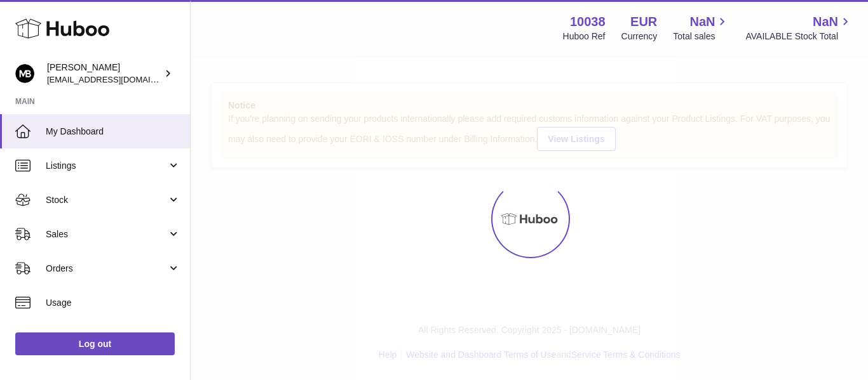  What do you see at coordinates (106, 269) in the screenshot?
I see `span: Orders` at bounding box center [106, 269].